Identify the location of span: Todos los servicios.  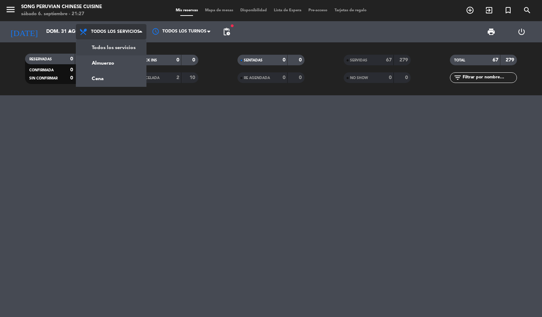
(115, 32).